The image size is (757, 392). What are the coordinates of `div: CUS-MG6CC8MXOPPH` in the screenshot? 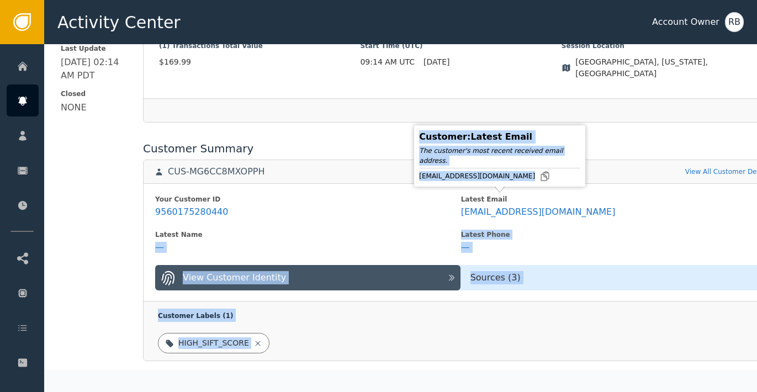 It's located at (216, 172).